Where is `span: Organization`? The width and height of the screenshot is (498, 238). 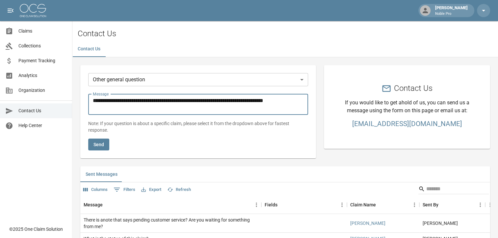
span: Organization is located at coordinates (42, 90).